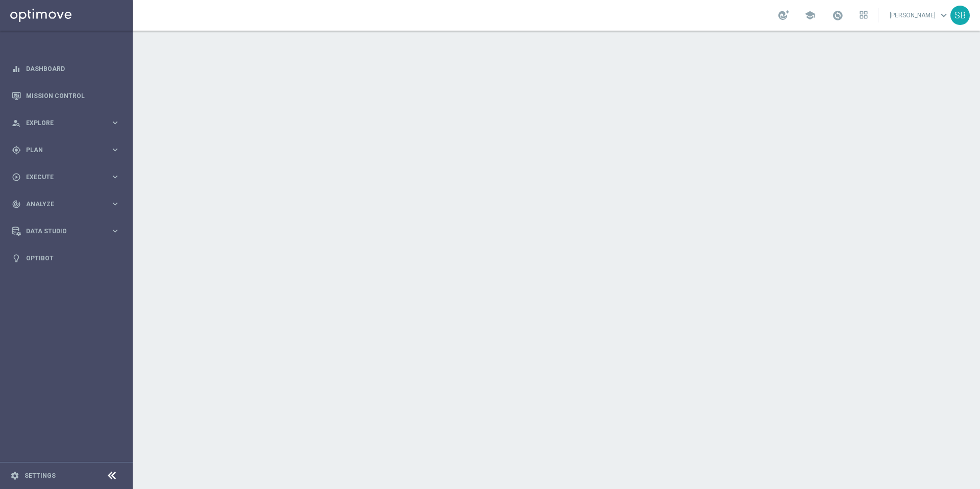 The image size is (980, 489). Describe the element at coordinates (61, 123) in the screenshot. I see `div: Explore` at that location.